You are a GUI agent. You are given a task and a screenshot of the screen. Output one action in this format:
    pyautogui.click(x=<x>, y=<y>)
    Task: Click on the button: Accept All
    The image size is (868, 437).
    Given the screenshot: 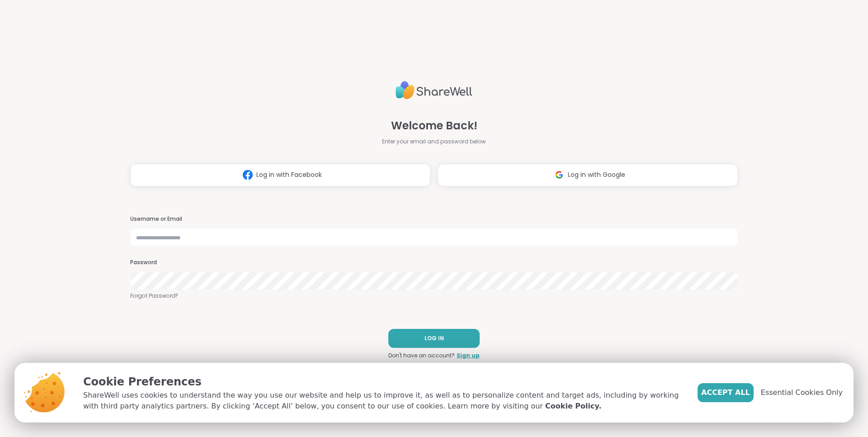 What is the action you would take?
    pyautogui.click(x=725, y=393)
    